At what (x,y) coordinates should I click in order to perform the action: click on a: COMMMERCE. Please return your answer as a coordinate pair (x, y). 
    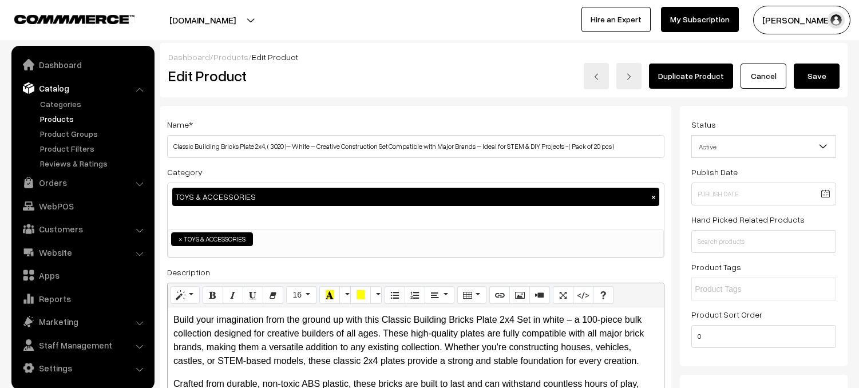
    Looking at the image, I should click on (64, 18).